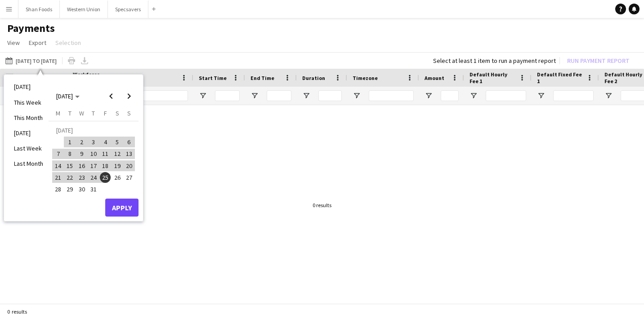  Describe the element at coordinates (105, 166) in the screenshot. I see `button: 18-07-2025` at that location.